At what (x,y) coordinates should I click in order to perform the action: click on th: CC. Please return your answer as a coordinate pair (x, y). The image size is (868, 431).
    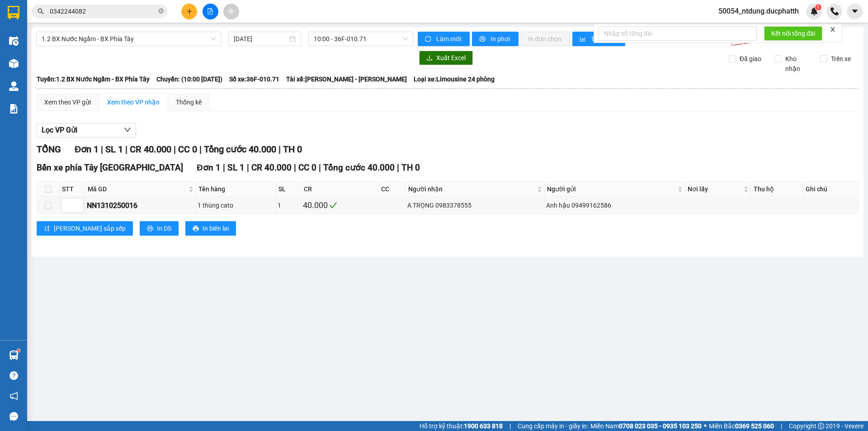
    Looking at the image, I should click on (393, 190).